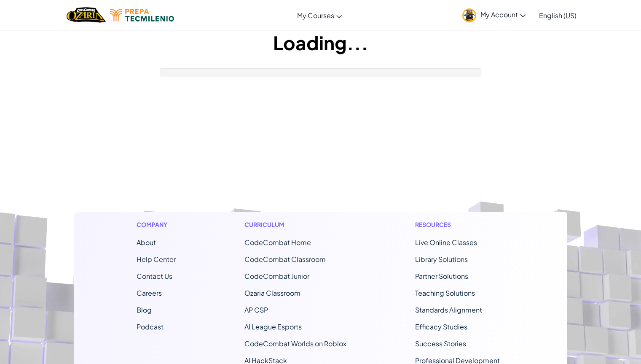 Image resolution: width=641 pixels, height=364 pixels. Describe the element at coordinates (295, 224) in the screenshot. I see `h1: Curriculum` at that location.